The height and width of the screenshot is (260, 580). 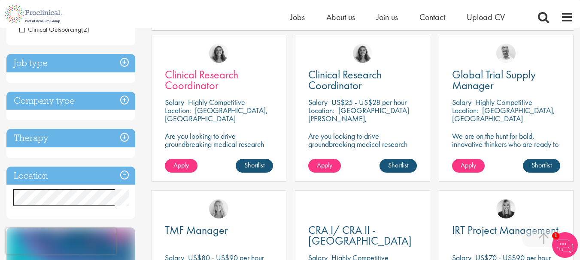 What do you see at coordinates (387, 17) in the screenshot?
I see `span: Join us` at bounding box center [387, 17].